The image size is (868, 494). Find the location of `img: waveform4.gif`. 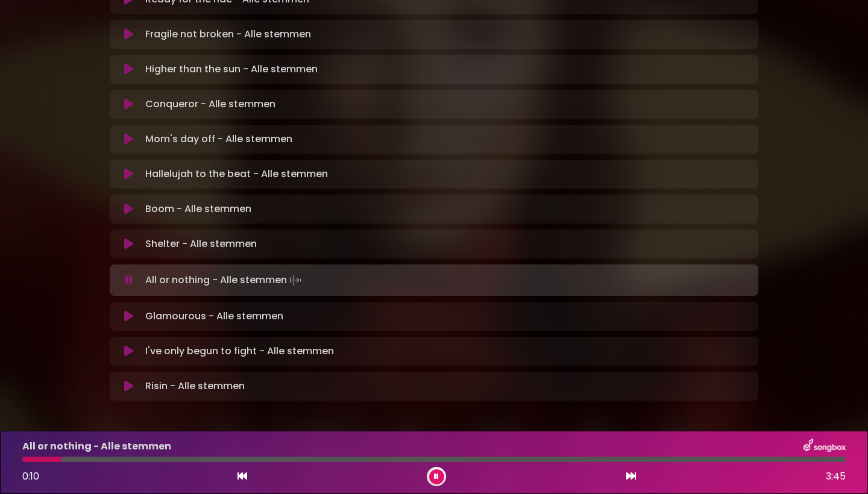

img: waveform4.gif is located at coordinates (295, 280).